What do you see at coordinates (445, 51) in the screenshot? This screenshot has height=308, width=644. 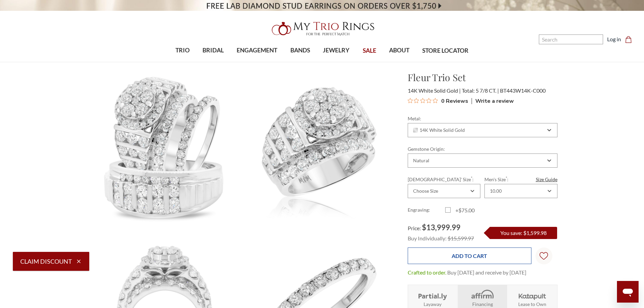 I see `span: STORE LOCATOR` at bounding box center [445, 51].